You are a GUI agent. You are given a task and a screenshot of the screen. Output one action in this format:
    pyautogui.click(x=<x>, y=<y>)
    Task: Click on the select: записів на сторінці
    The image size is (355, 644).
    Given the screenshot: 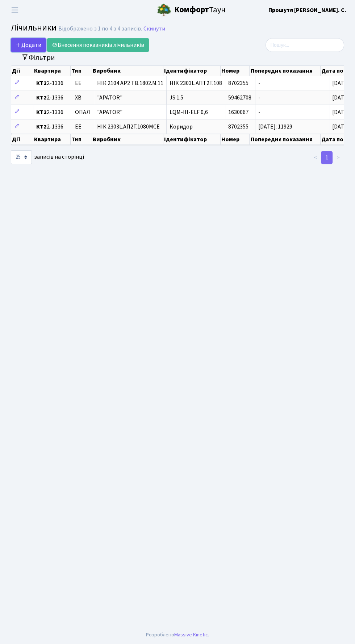 What is the action you would take?
    pyautogui.click(x=21, y=157)
    